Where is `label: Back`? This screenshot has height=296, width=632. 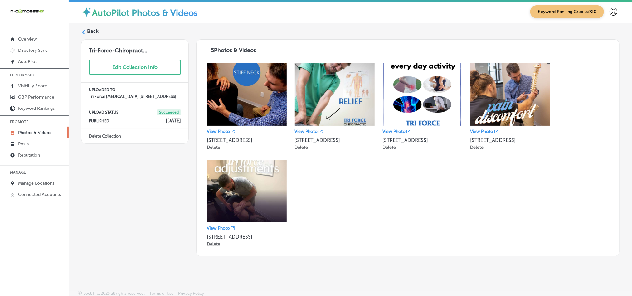
label: Back is located at coordinates (93, 31).